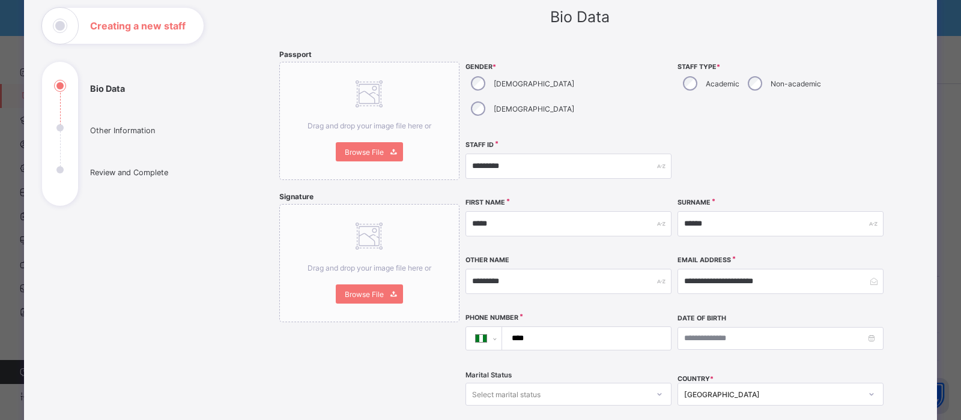 Image resolution: width=961 pixels, height=420 pixels. Describe the element at coordinates (479, 145) in the screenshot. I see `label: Staff ID` at that location.